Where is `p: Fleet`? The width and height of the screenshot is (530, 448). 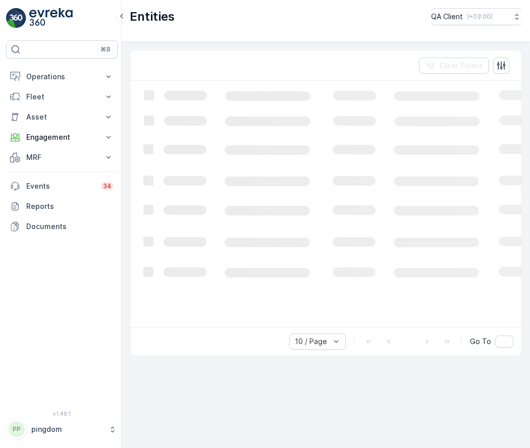 p: Fleet is located at coordinates (62, 97).